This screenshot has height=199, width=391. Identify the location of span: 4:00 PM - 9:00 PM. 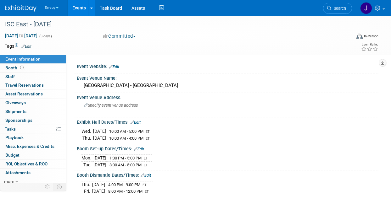
(124, 185).